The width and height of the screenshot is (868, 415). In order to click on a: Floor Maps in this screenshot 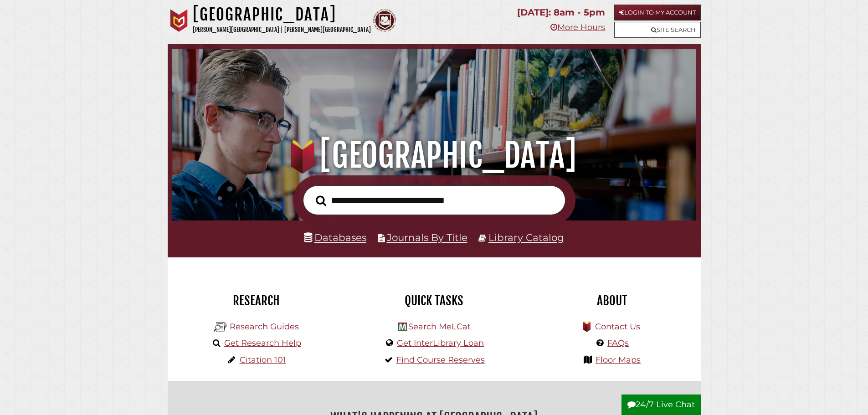, I will do `click(618, 360)`.